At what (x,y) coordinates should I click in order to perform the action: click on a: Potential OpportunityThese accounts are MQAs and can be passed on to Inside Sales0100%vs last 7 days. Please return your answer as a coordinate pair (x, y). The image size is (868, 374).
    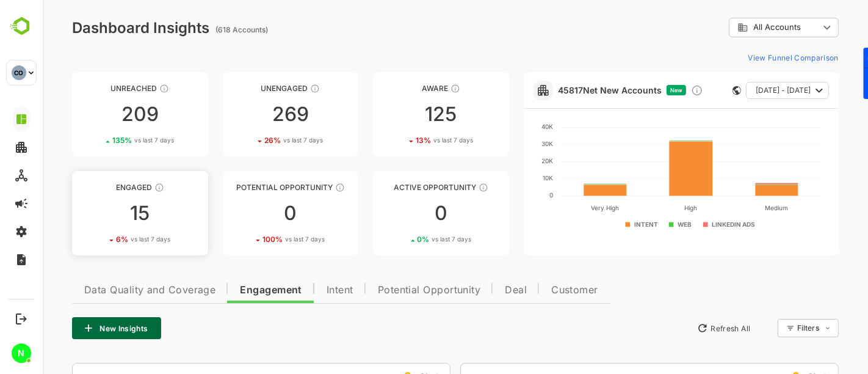
    Looking at the image, I should click on (248, 213).